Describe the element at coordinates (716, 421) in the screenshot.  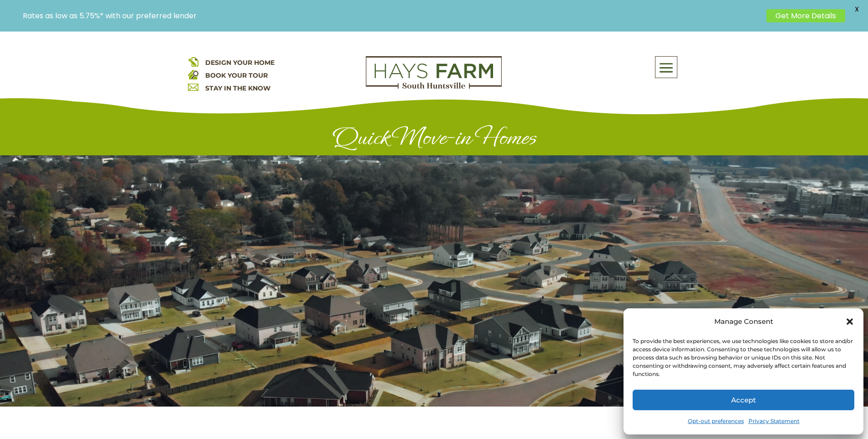
I see `a: Opt-out preferences` at that location.